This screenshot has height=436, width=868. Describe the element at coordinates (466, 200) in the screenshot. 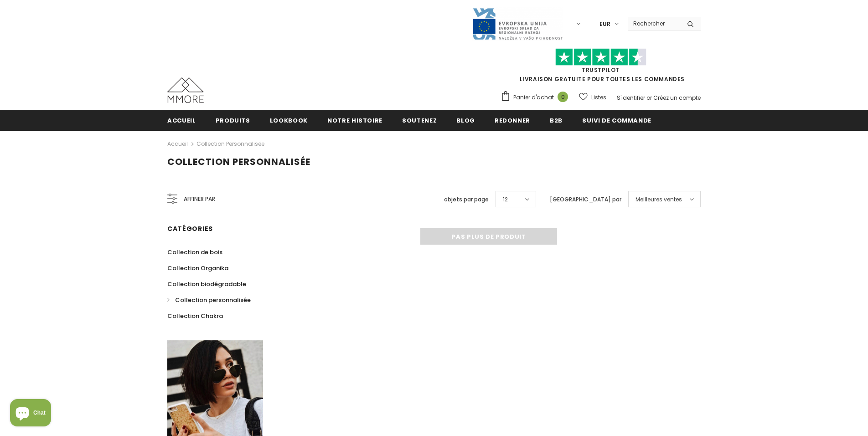

I see `label: objets par page` at that location.